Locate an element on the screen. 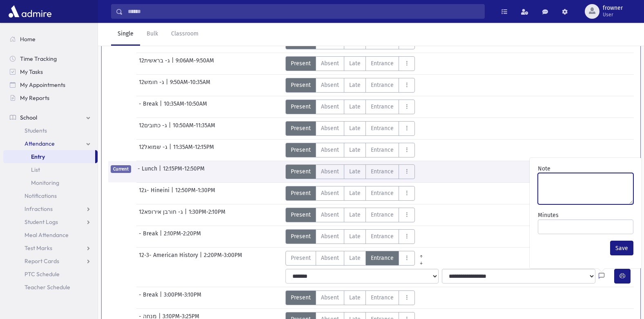 The image size is (644, 319). a: List is located at coordinates (50, 170).